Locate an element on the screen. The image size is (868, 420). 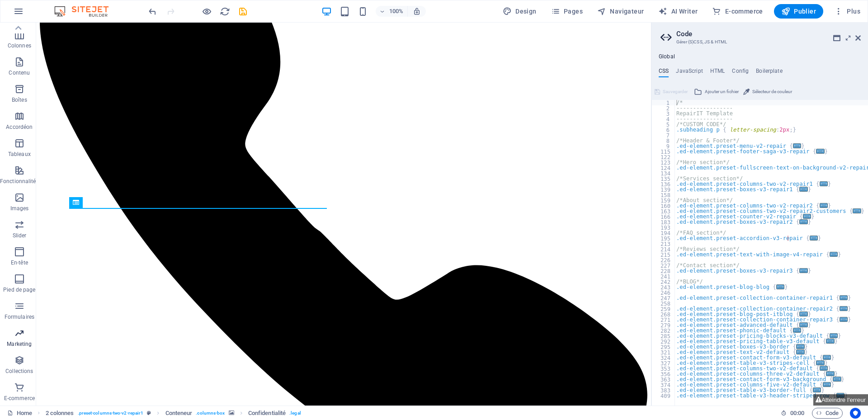
button: E-commerce is located at coordinates (737, 11).